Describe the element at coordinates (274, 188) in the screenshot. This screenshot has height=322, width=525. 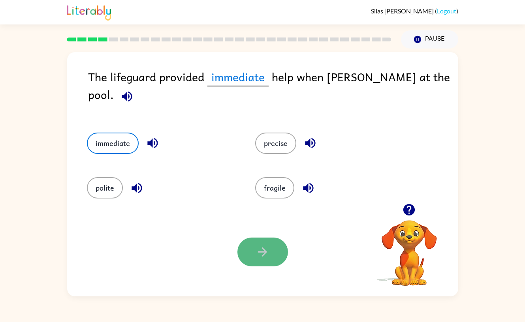
I see `button: fragile` at that location.